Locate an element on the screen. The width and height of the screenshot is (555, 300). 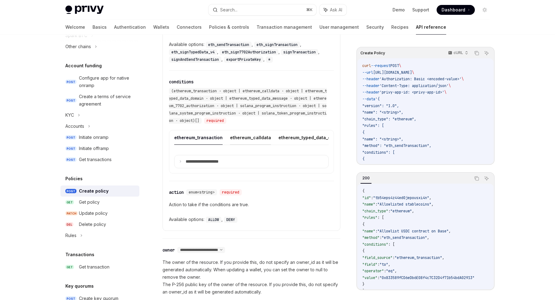
span: ⌘ K is located at coordinates (309, 10).